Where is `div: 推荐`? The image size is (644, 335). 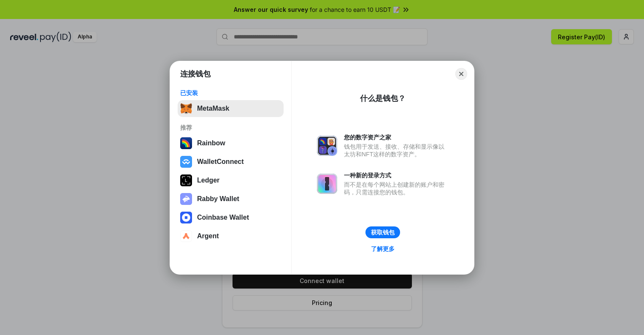
div: 推荐 is located at coordinates (230, 127).